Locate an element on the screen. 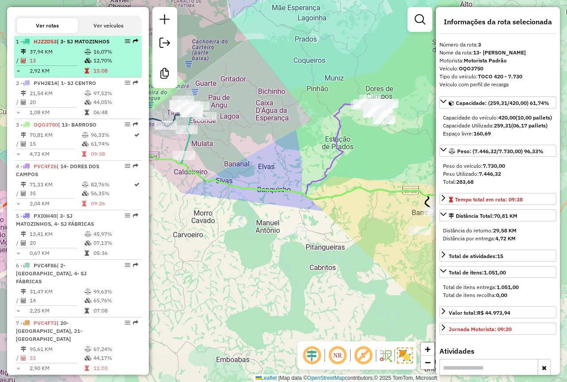  div: Peso: (7.446,32/7.730,00) 96,33% is located at coordinates (498, 174).